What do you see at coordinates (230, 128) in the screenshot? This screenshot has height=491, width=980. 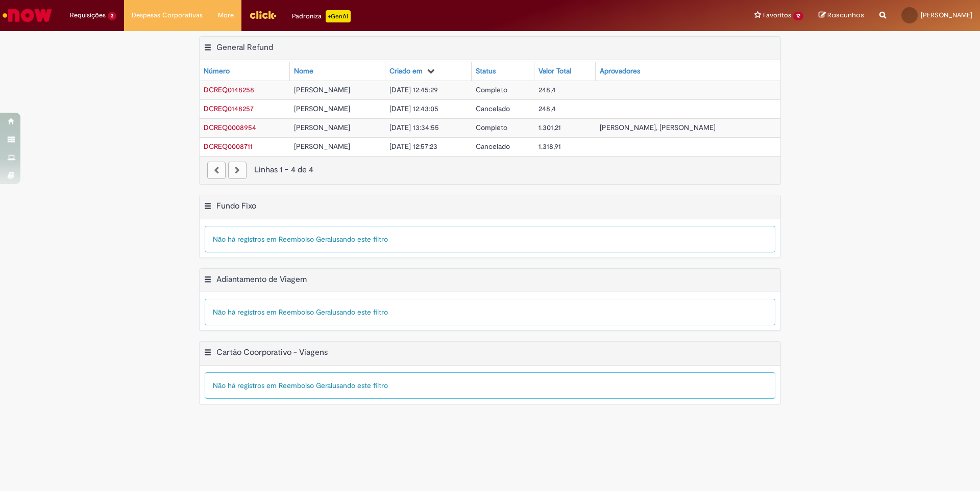 I see `a: Abrir Registro: DCREQ0008954` at bounding box center [230, 128].